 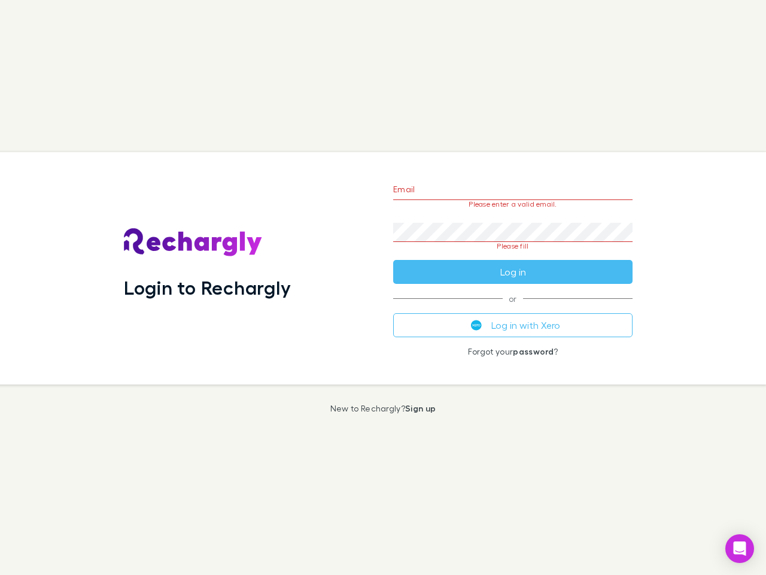 What do you see at coordinates (193, 242) in the screenshot?
I see `img: Rechargly's Logo` at bounding box center [193, 242].